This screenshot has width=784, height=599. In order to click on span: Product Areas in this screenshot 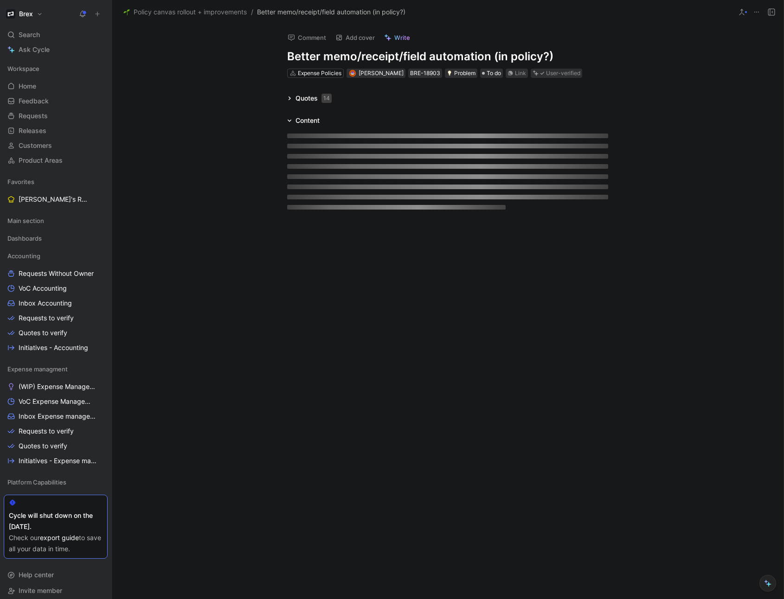, I will do `click(40, 160)`.